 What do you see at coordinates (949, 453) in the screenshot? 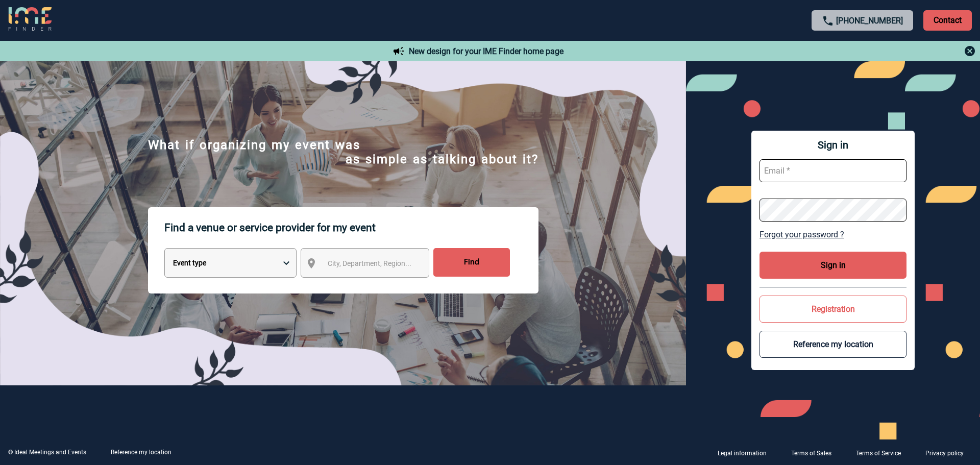
I see `a: Privacy policy` at bounding box center [949, 453].